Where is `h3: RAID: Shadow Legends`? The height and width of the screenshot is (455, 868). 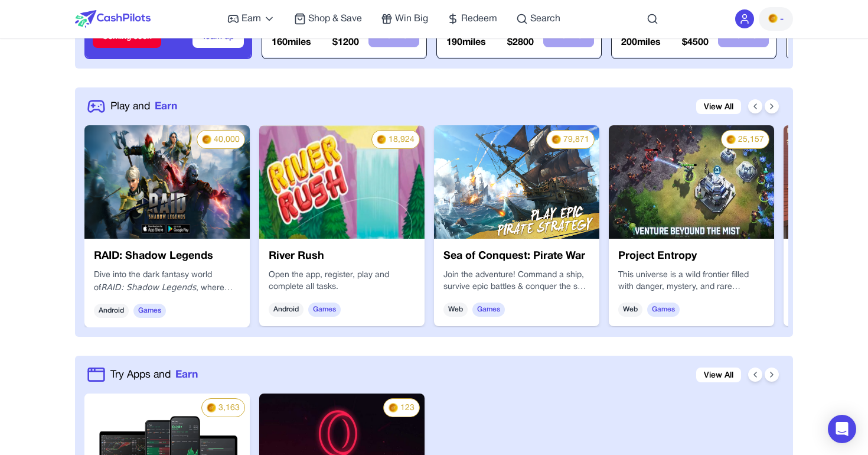 h3: RAID: Shadow Legends is located at coordinates (167, 257).